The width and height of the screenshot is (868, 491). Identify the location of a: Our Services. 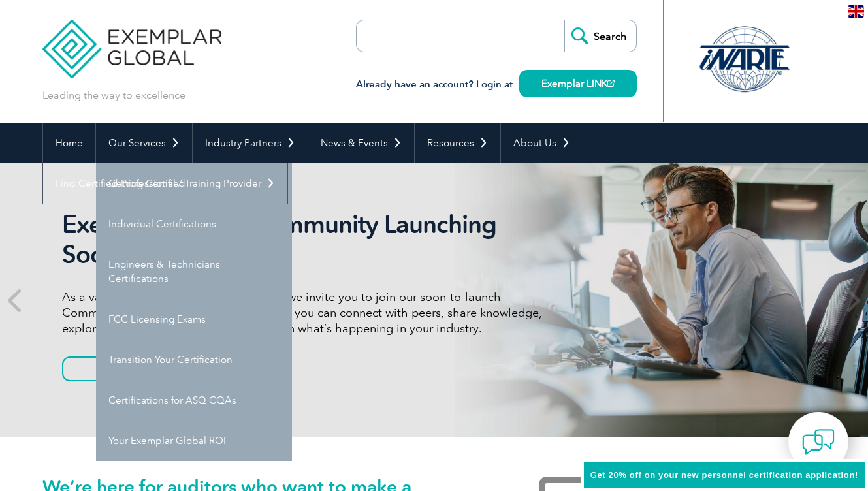
(143, 143).